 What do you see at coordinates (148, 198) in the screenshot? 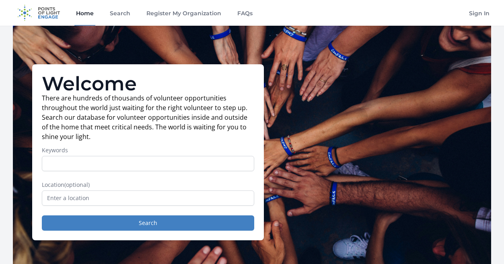
I see `input: Enter a location` at bounding box center [148, 198].